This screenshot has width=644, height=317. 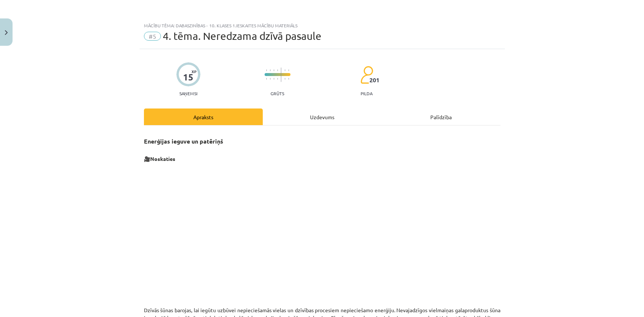 I want to click on span: XP, so click(x=194, y=71).